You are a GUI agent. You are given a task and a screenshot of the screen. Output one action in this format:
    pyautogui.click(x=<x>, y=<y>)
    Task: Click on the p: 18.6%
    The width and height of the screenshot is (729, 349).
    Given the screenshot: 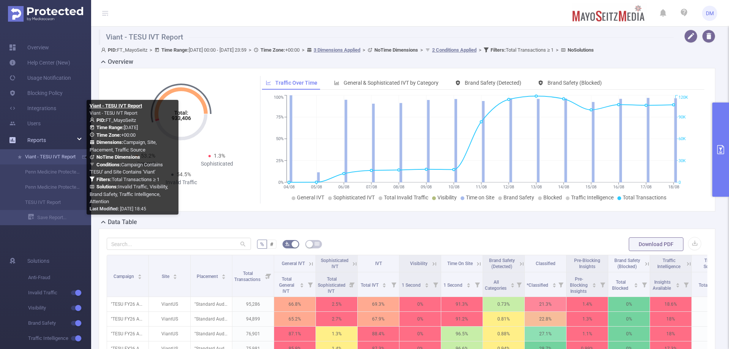 What is the action you would take?
    pyautogui.click(x=670, y=304)
    